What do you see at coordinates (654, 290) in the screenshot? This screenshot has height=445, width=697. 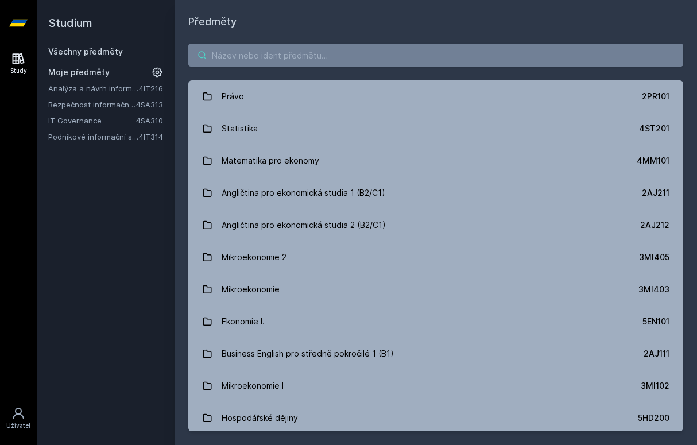 I see `div: 3MI403` at bounding box center [654, 290].